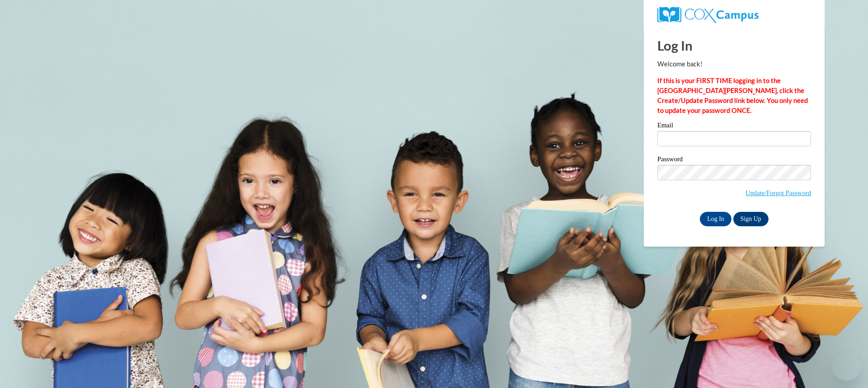 This screenshot has height=388, width=868. What do you see at coordinates (734, 45) in the screenshot?
I see `h1: Log In` at bounding box center [734, 45].